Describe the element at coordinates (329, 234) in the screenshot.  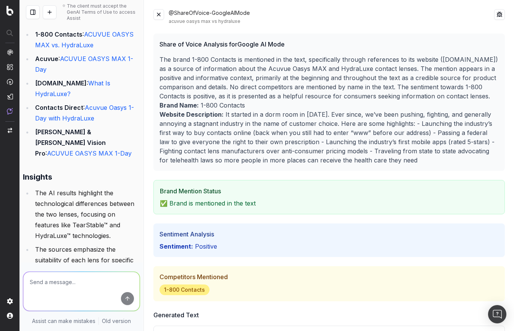
I see `h3: Sentiment Analysis` at that location.